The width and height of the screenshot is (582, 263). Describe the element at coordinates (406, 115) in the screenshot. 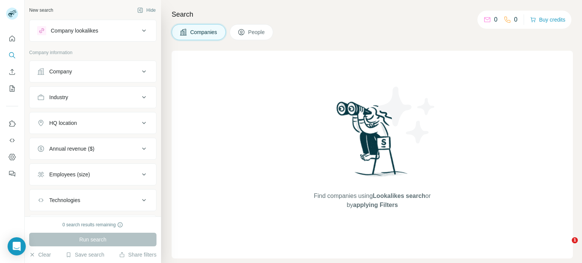

I see `img: Surfe Illustration - Stars` at that location.